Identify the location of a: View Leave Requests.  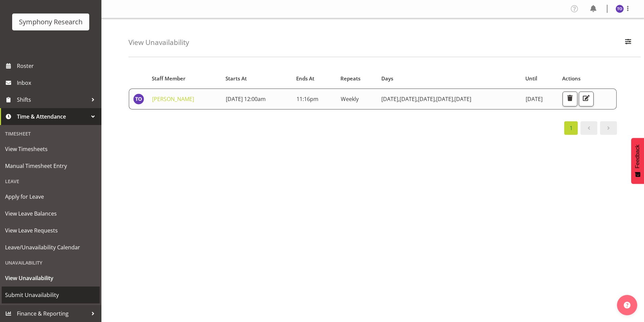
(51, 230).